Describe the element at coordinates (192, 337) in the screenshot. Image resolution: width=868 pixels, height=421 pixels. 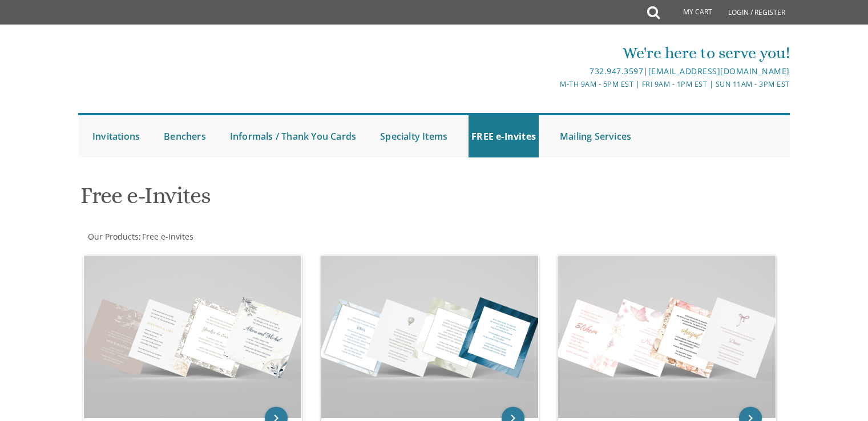
I see `img: Vort Invitations` at that location.